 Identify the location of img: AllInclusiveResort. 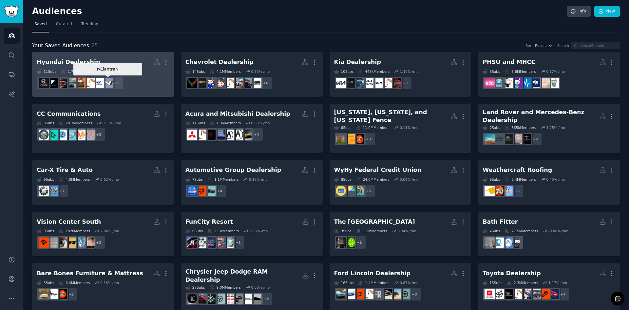
(229, 242).